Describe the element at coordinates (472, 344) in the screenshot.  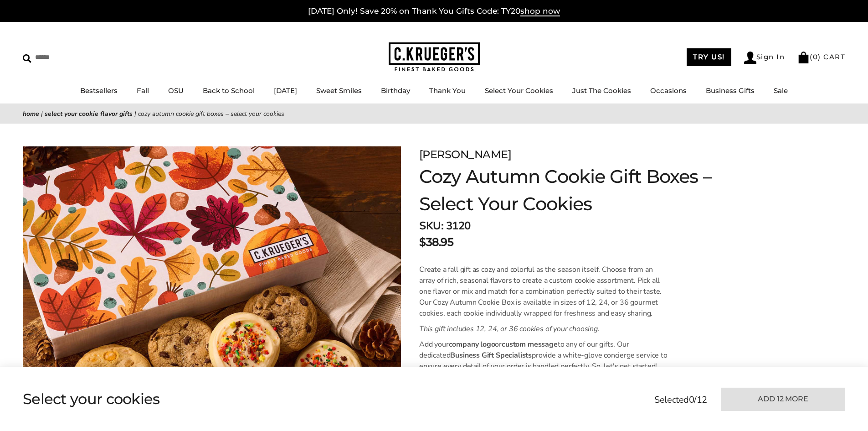
I see `strong: company logo` at that location.